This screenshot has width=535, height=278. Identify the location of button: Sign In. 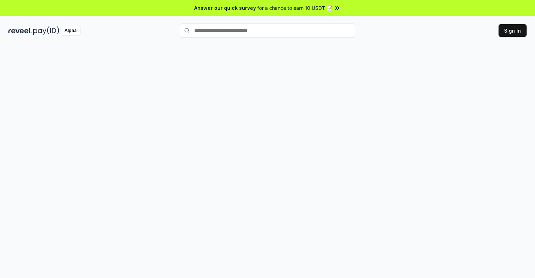
(512, 30).